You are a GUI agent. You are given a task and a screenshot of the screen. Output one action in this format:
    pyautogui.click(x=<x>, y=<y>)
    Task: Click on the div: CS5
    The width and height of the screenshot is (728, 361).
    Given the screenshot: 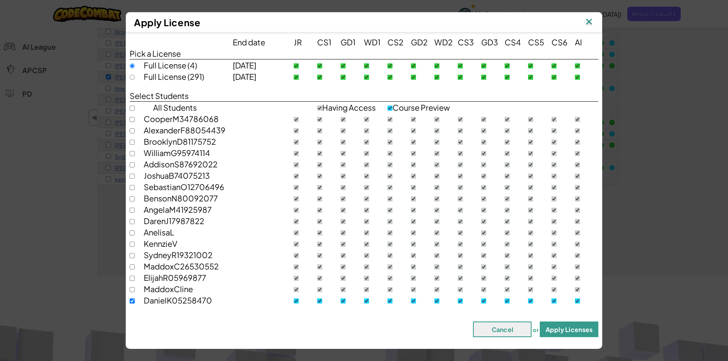 What is the action you would take?
    pyautogui.click(x=540, y=42)
    